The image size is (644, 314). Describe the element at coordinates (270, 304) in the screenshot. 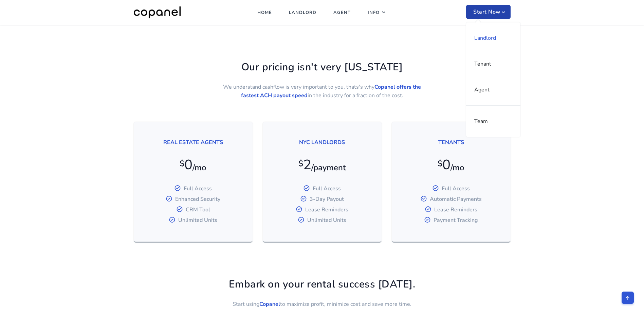

I see `span: Copanel` at that location.